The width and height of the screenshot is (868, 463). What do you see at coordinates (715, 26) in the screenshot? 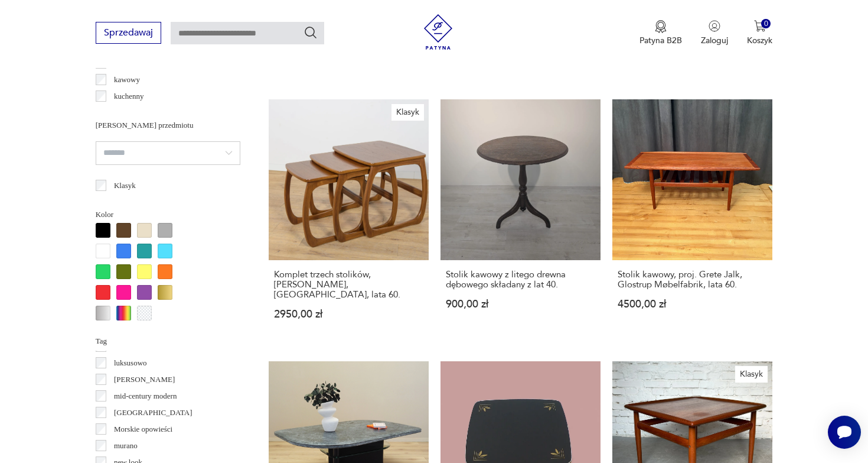
I see `img: Ikonka użytkownika` at bounding box center [715, 26].